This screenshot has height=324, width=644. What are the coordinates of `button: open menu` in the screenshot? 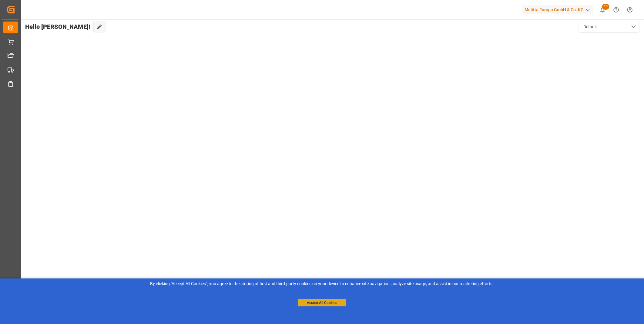 It's located at (609, 27).